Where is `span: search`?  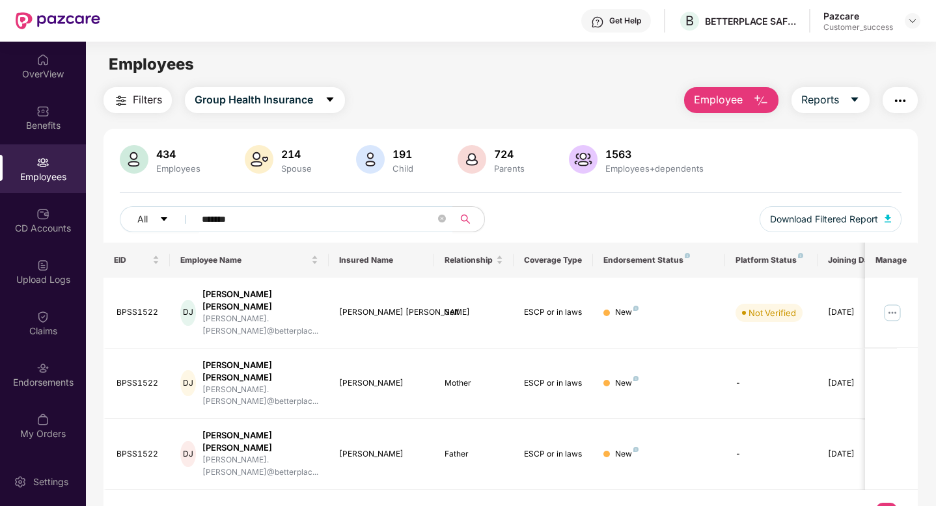 span: search is located at coordinates (465, 219).